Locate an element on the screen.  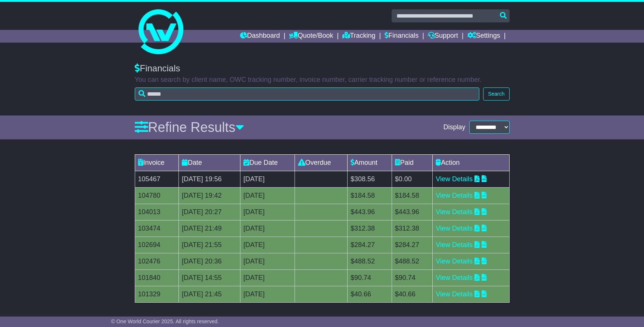
td: Invoice is located at coordinates (156, 162).